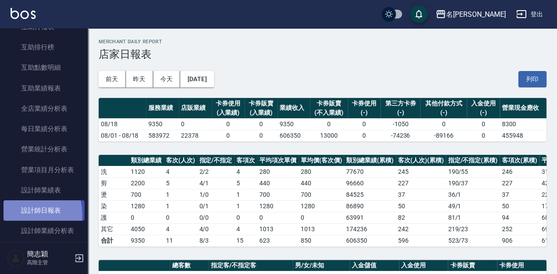  Describe the element at coordinates (524, 124) in the screenshot. I see `td: 8300` at that location.